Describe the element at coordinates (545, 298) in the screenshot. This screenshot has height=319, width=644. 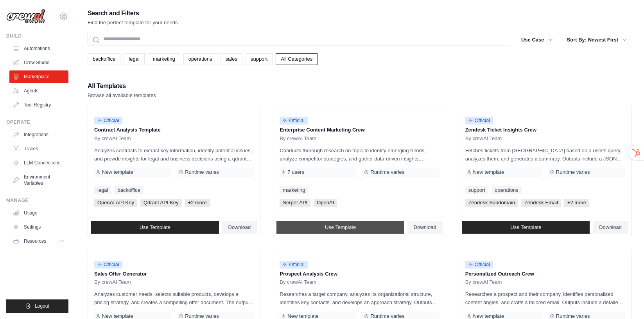
I see `p: Researches a prospect and their company, identifies personalized content angles, and crafts a tai...` at that location.